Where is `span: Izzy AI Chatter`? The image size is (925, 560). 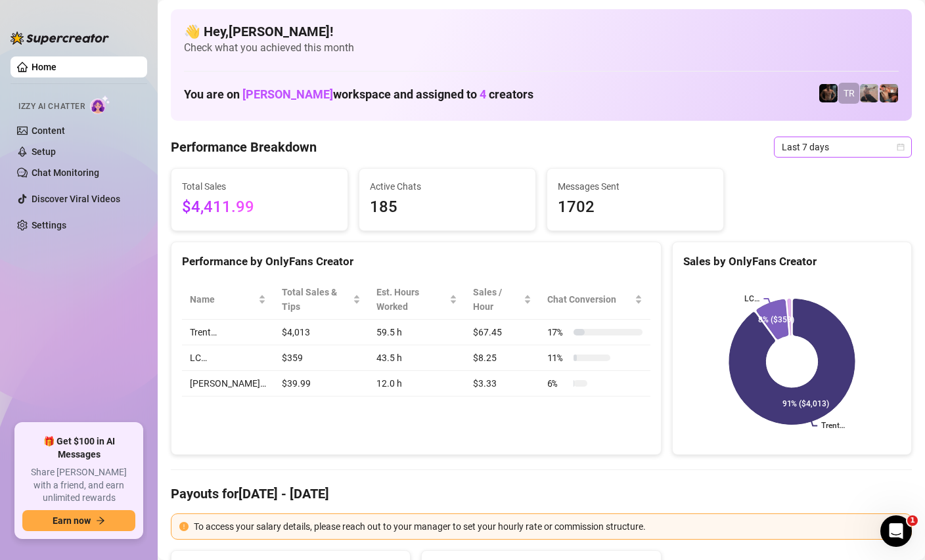
span: Izzy AI Chatter is located at coordinates (51, 106).